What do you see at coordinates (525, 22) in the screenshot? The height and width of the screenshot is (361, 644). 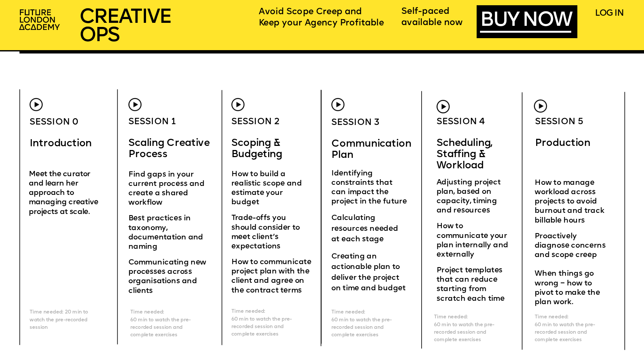 I see `a: BUY NOW` at bounding box center [525, 22].